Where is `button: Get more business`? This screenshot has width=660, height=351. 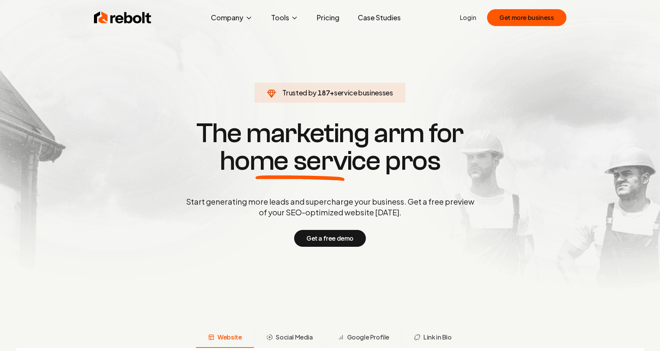
button: Get more business is located at coordinates (526, 18).